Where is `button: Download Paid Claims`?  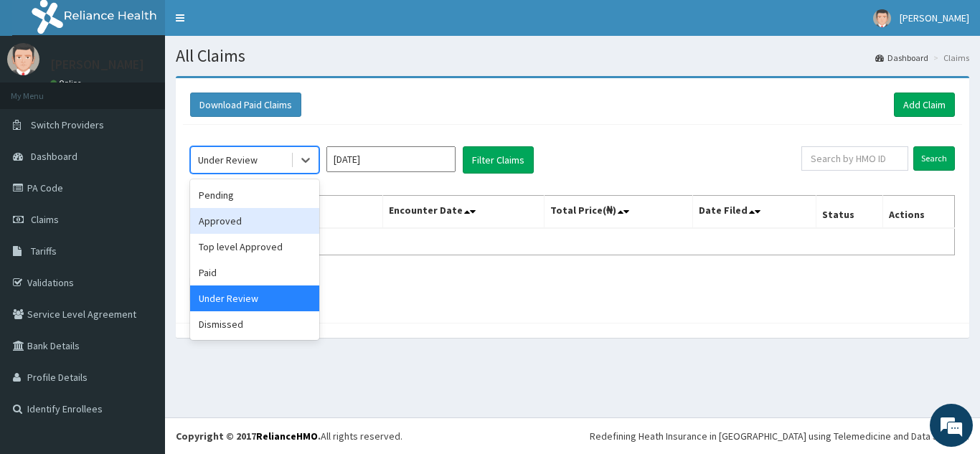 button: Download Paid Claims is located at coordinates (245, 105).